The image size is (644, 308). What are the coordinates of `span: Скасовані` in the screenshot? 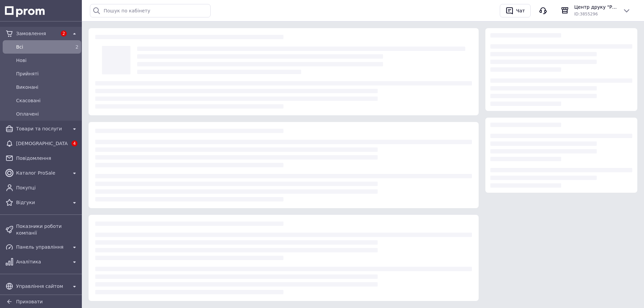 It's located at (47, 101).